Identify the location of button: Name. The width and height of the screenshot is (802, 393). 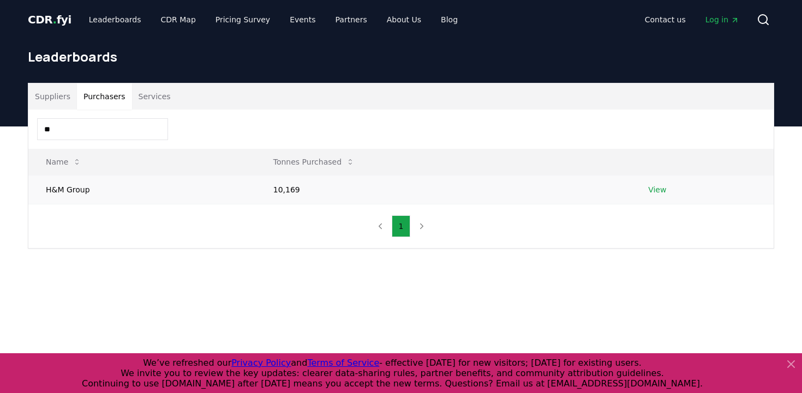
(63, 162).